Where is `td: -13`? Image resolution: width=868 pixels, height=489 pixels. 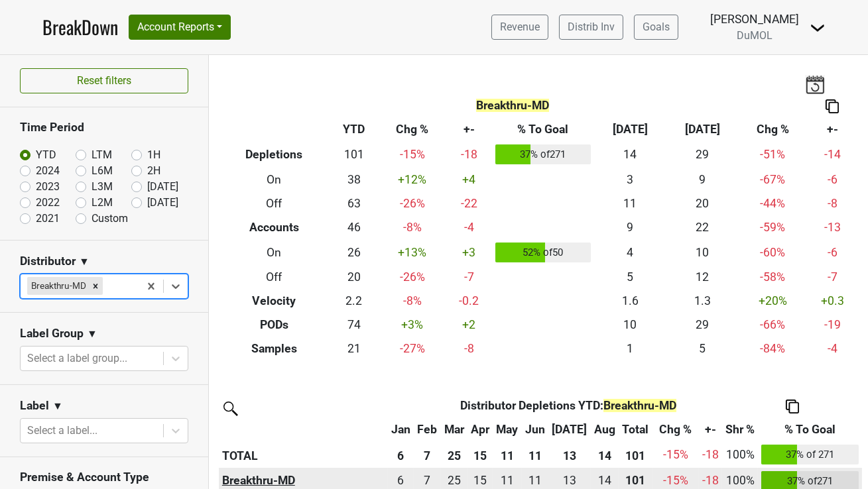 td: -13 is located at coordinates (832, 227).